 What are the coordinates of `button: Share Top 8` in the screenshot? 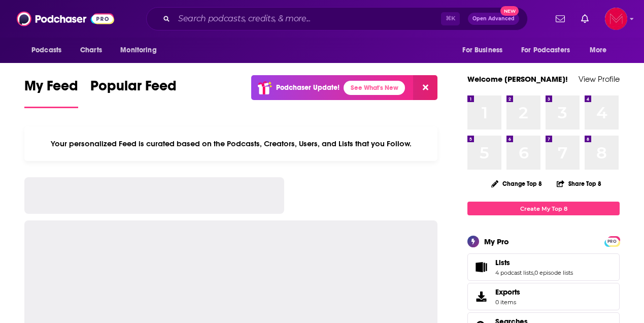 It's located at (580, 183).